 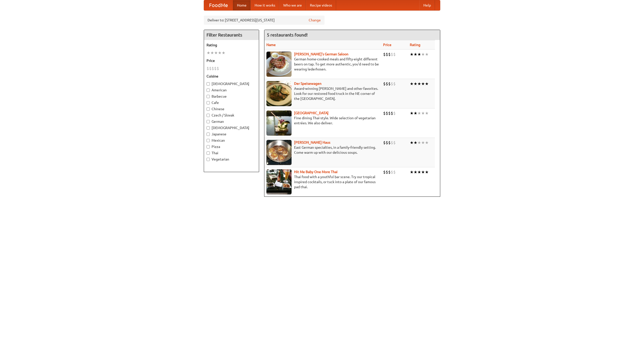 What do you see at coordinates (279, 182) in the screenshot?
I see `img: babythai.jpg` at bounding box center [279, 182].